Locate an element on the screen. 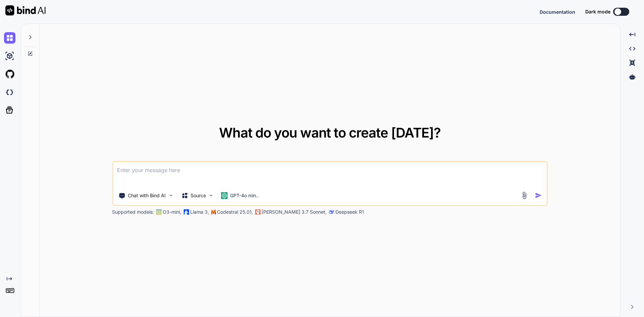 This screenshot has width=644, height=317. p: Deepseek R1 is located at coordinates (350, 212).